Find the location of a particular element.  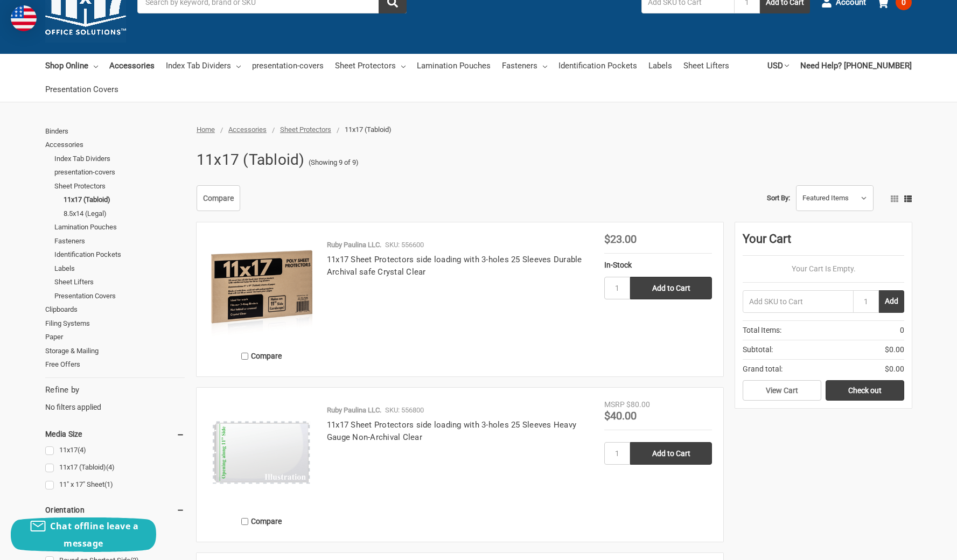

a: Home is located at coordinates (206, 129).